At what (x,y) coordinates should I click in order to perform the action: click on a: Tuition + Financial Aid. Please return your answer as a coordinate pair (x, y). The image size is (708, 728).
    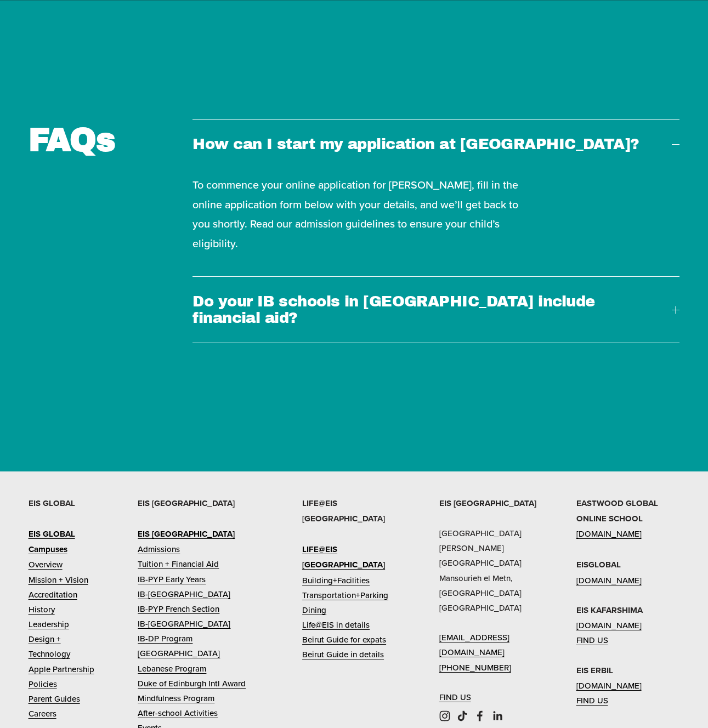
    Looking at the image, I should click on (178, 563).